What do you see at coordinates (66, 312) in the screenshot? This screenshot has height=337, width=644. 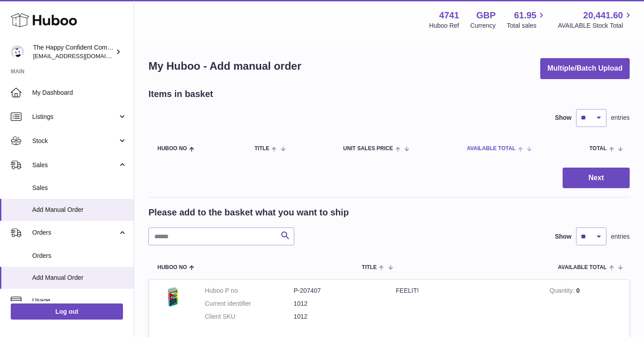 I see `a: Log out` at bounding box center [66, 312].